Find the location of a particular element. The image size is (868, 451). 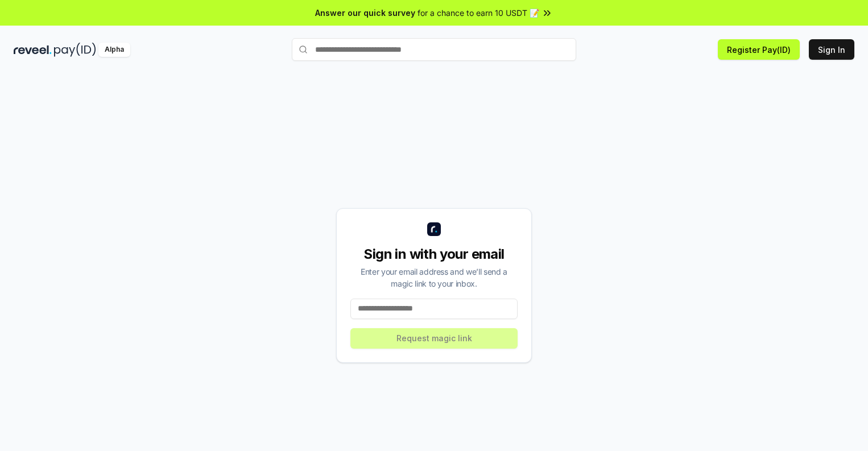

img: pay_id is located at coordinates (75, 49).